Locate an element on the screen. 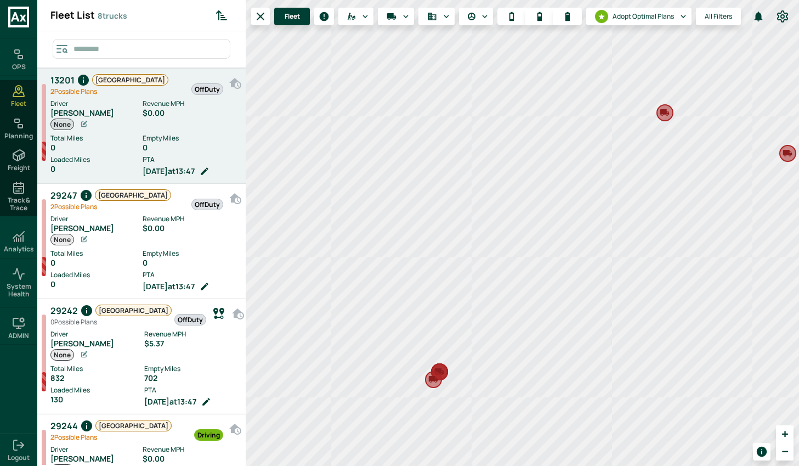 The width and height of the screenshot is (799, 466). div: 130 is located at coordinates (97, 399).